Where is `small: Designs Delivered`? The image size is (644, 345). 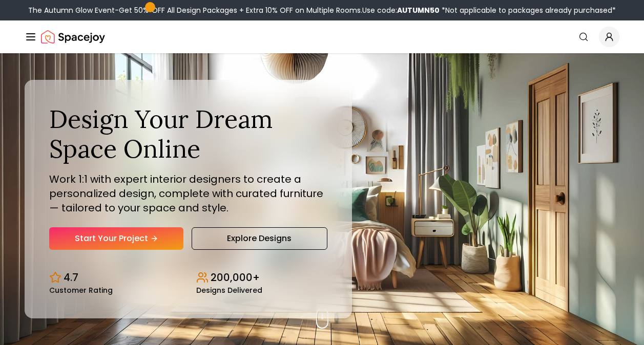
small: Designs Delivered is located at coordinates (229, 291).